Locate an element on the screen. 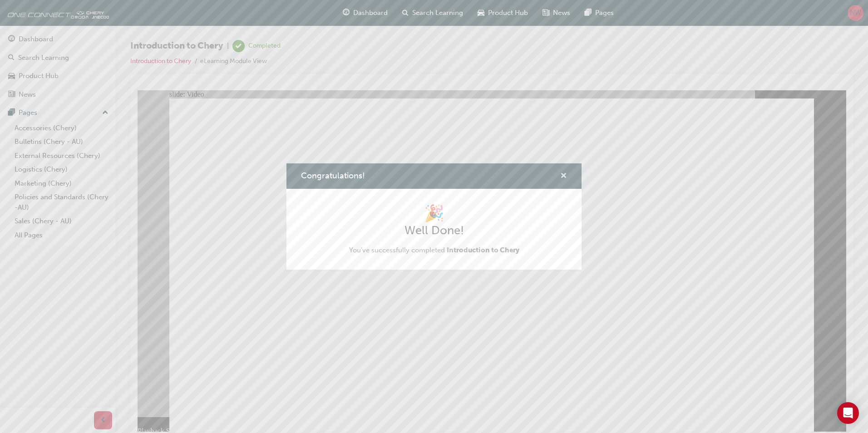  span: You've successfully completed is located at coordinates (434, 250).